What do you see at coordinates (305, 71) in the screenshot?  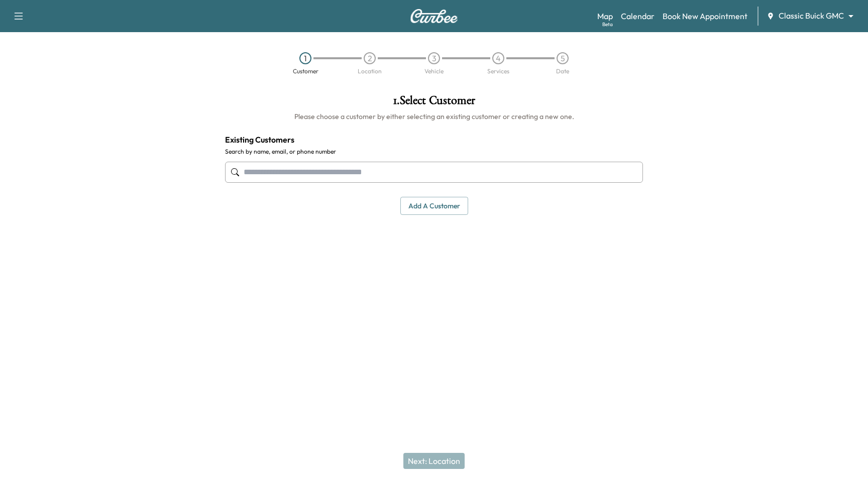 I see `div: Customer` at bounding box center [305, 71].